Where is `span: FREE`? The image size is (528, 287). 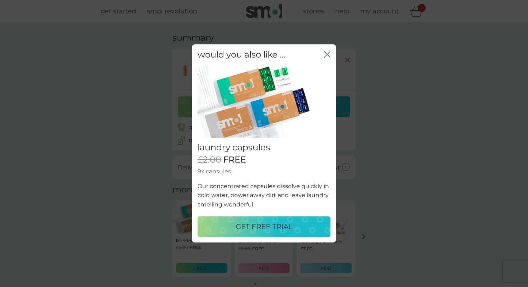
span: FREE is located at coordinates (235, 160).